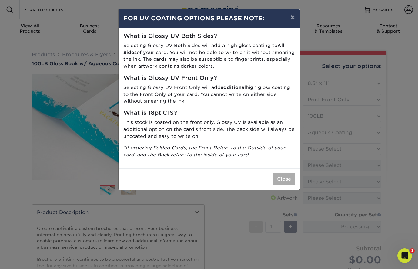  I want to click on h4: FOR UV COATING OPTIONS PLEASE NOTE:, so click(209, 18).